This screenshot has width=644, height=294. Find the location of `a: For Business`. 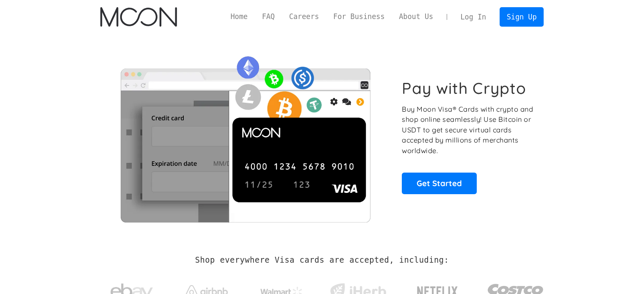

a: For Business is located at coordinates (359, 16).